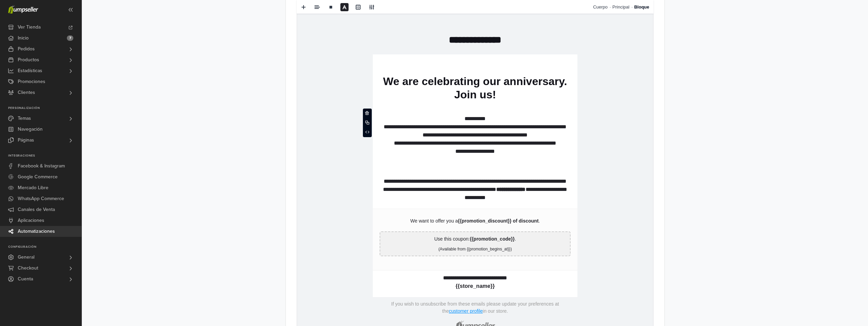 This screenshot has width=868, height=326. Describe the element at coordinates (26, 141) in the screenshot. I see `span: Páginas` at that location.